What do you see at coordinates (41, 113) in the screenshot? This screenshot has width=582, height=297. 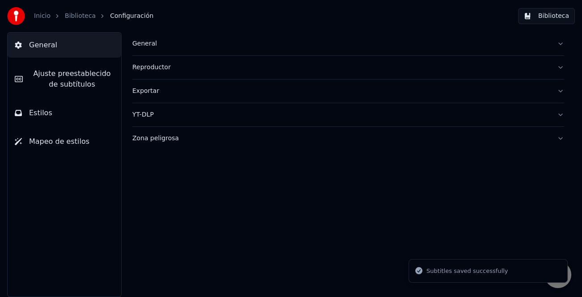 I see `span: Estilos` at bounding box center [41, 113].